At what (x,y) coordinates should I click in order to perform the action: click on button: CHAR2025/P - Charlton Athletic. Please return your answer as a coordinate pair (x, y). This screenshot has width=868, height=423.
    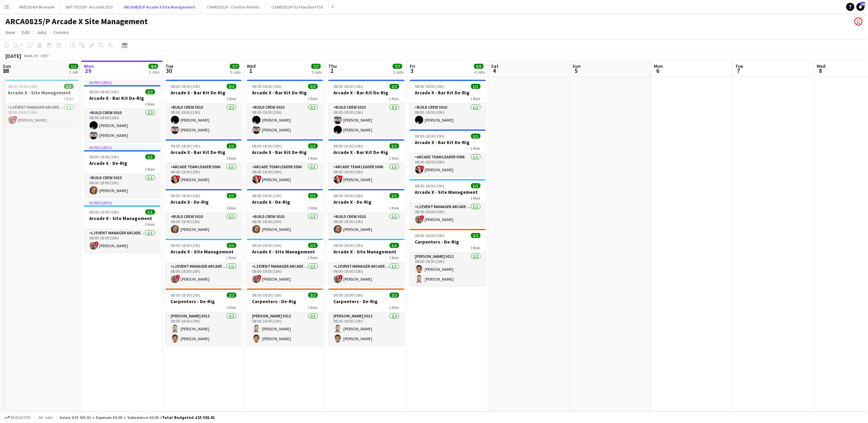
    Looking at the image, I should click on (233, 7).